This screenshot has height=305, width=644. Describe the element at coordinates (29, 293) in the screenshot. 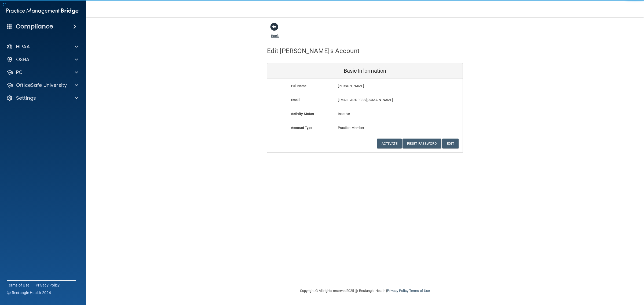

I see `span: Ⓒ Rectangle Health 2024` at that location.